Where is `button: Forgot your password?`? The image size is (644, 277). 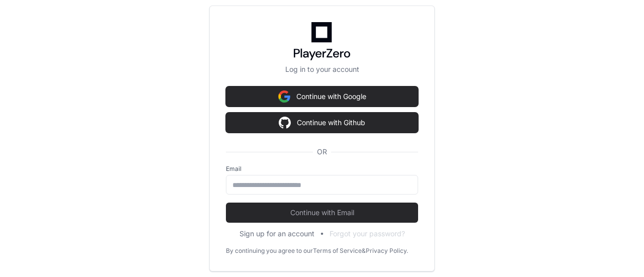
button: Forgot your password? is located at coordinates (368, 234).